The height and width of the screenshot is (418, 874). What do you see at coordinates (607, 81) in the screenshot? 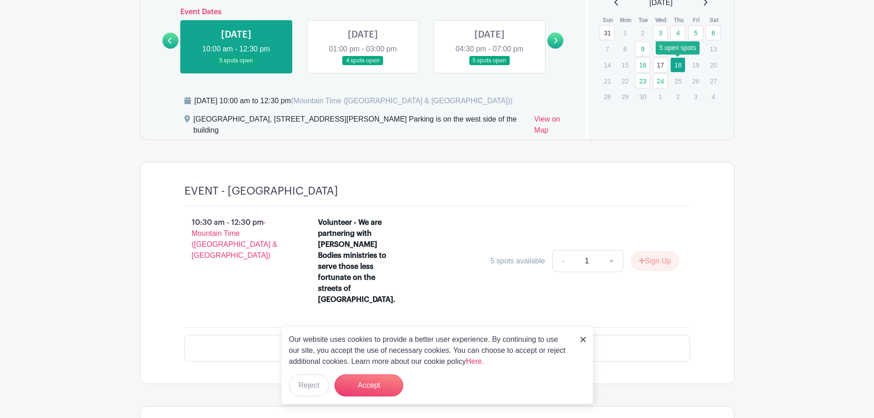
I see `p: 21` at bounding box center [607, 81].